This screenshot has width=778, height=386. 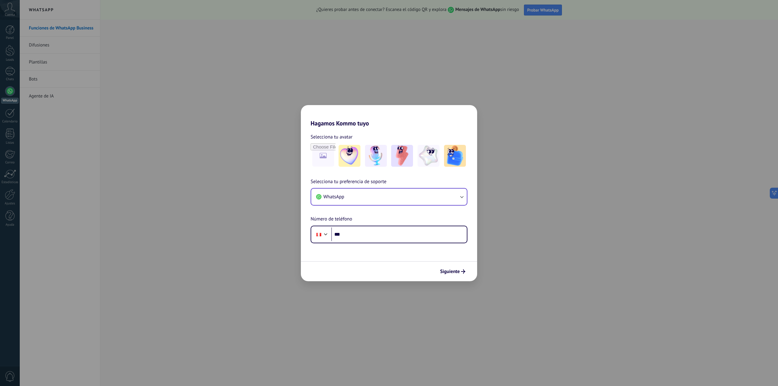 I want to click on span: WhatsApp, so click(x=334, y=197).